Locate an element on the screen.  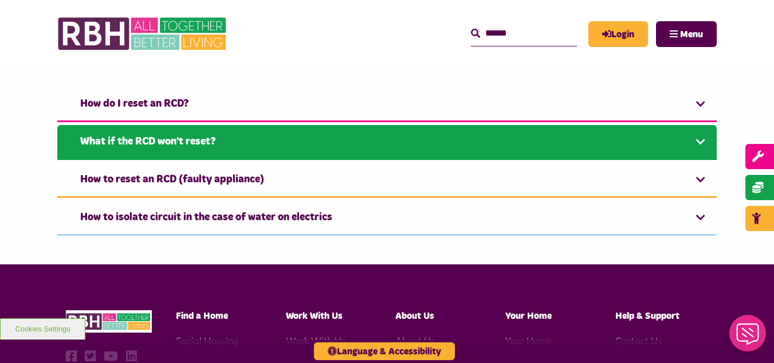
a: Contact Us is located at coordinates (639, 340).